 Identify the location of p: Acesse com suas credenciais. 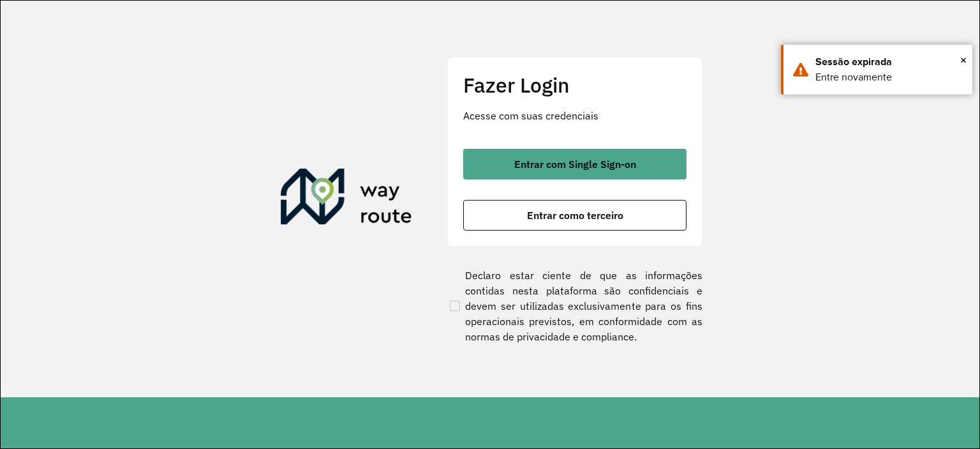
(575, 115).